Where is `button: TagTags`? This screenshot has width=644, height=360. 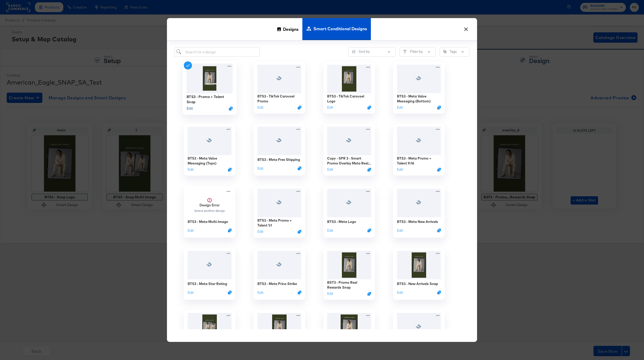
button: TagTags is located at coordinates (455, 52).